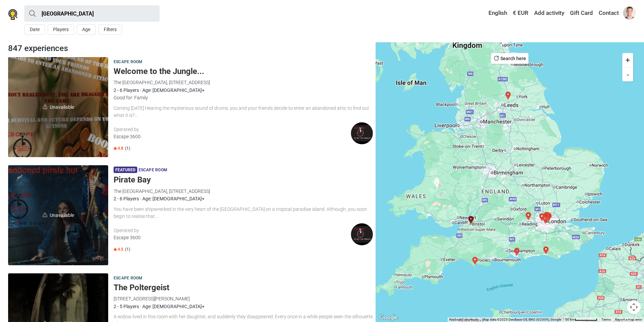 The image size is (644, 322). What do you see at coordinates (118, 148) in the screenshot?
I see `span: 4.8` at bounding box center [118, 148].